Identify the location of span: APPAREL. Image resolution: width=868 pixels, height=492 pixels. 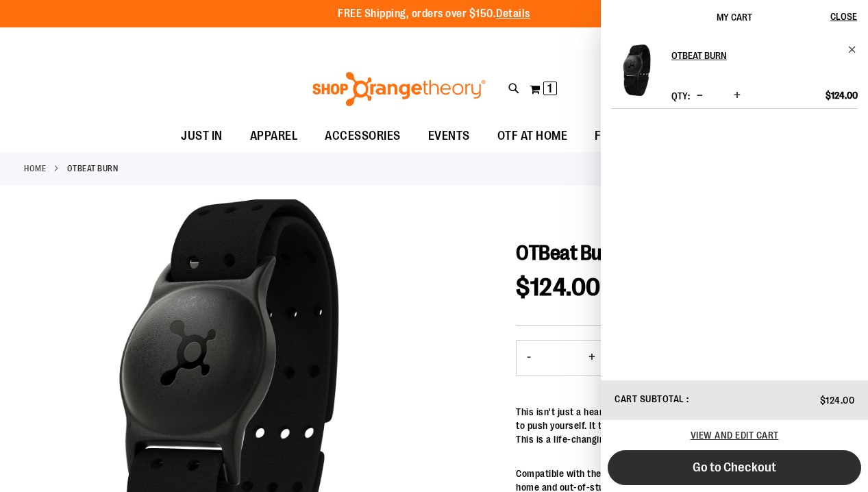
(274, 136).